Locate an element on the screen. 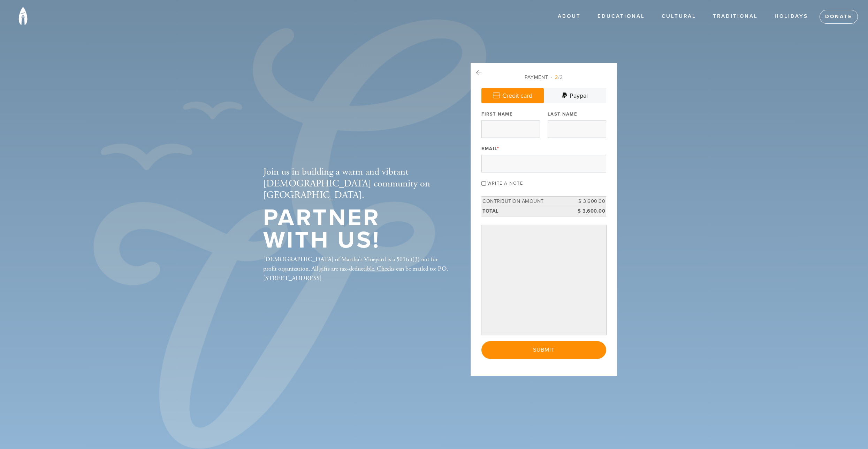 The image size is (868, 449). label: Write a note is located at coordinates (505, 184).